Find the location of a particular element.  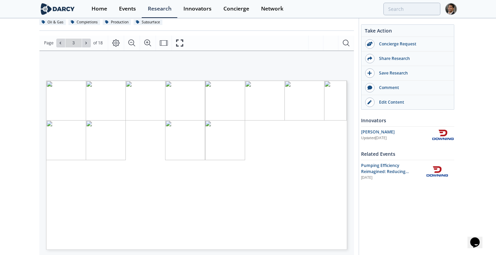

div: Concierge is located at coordinates (236, 9).